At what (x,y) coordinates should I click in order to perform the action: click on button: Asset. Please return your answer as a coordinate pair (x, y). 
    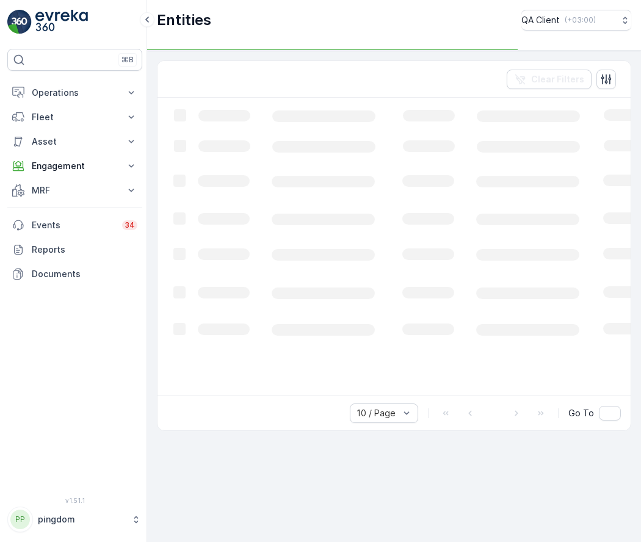
    Looking at the image, I should click on (75, 142).